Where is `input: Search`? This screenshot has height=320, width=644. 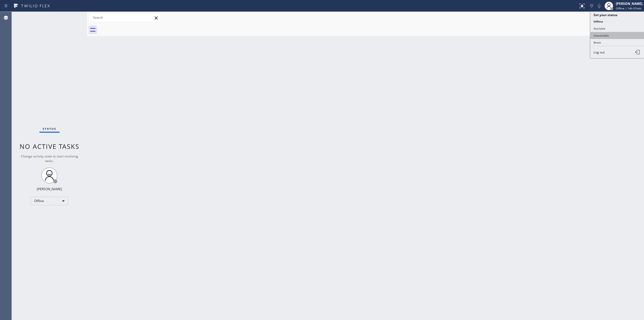
input: Search is located at coordinates (125, 18).